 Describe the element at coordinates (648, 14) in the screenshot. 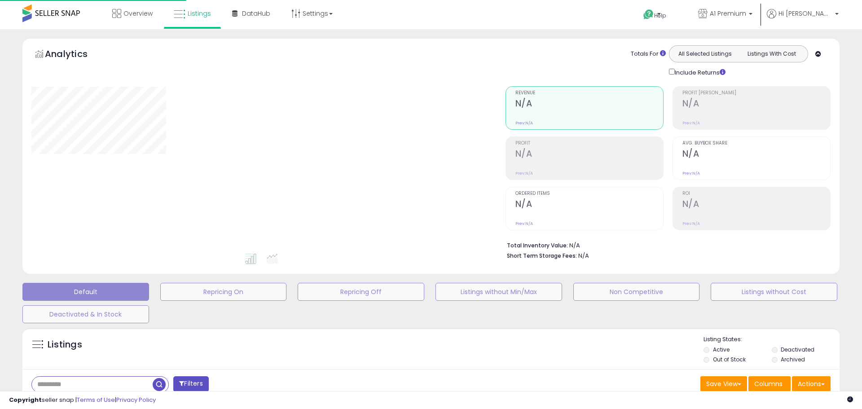

I see `i: Get Help` at that location.